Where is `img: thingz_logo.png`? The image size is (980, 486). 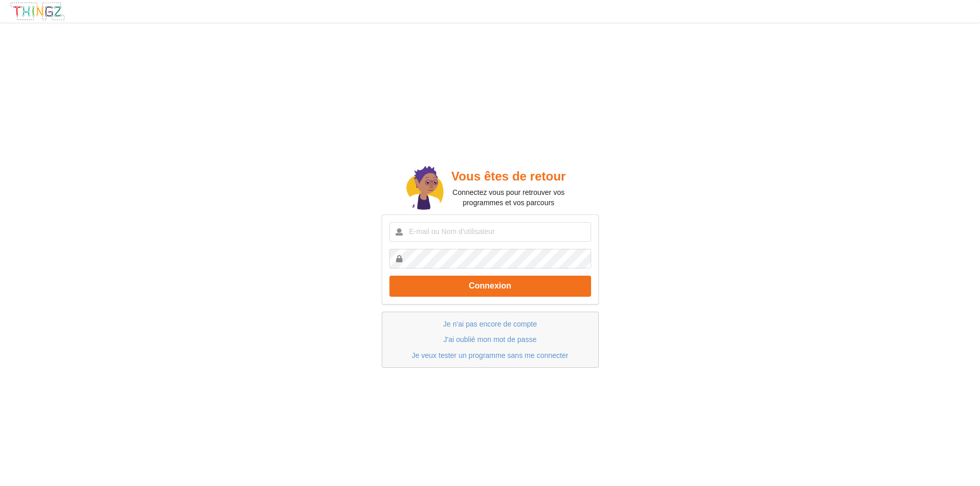 img: thingz_logo.png is located at coordinates (37, 12).